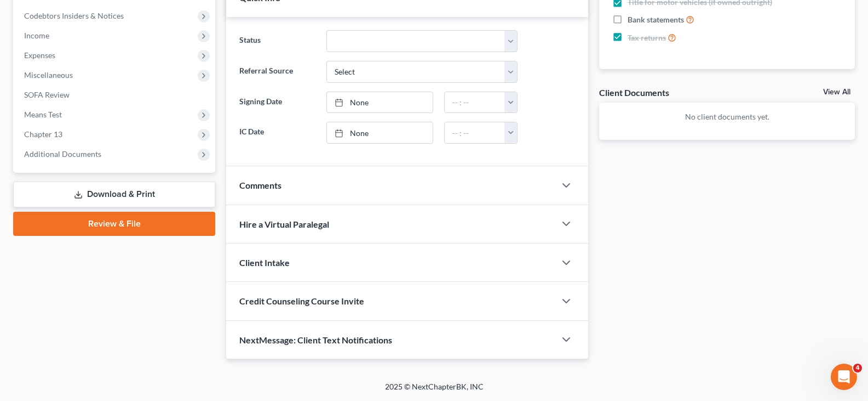 This screenshot has height=401, width=868. Describe the element at coordinates (43, 134) in the screenshot. I see `span: Chapter 13` at that location.